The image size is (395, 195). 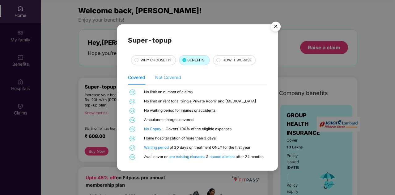 What do you see at coordinates (205, 139) in the screenshot?
I see `div: Home hospitalization of more than 3 days` at bounding box center [205, 139].